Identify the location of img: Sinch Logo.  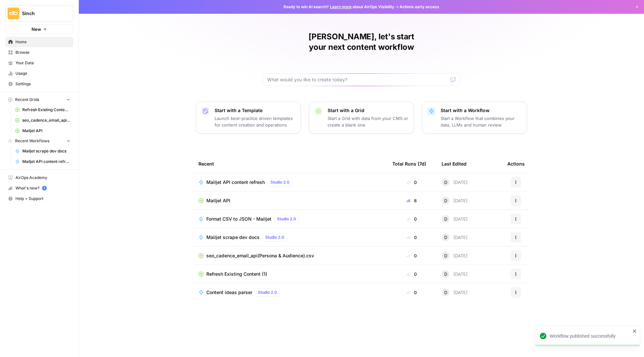
(13, 13).